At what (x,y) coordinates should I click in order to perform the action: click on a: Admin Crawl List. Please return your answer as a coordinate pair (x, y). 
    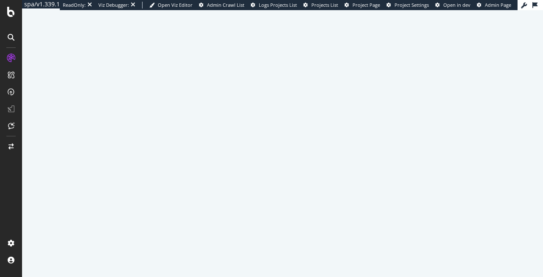
    Looking at the image, I should click on (221, 5).